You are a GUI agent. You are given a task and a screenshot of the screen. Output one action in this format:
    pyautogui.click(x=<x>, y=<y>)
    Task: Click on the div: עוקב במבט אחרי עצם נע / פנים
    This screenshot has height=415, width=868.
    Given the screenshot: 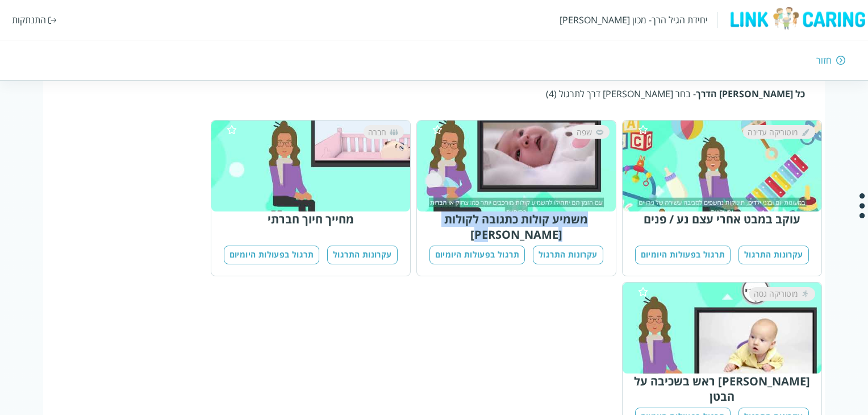 What is the action you would take?
    pyautogui.click(x=722, y=218)
    